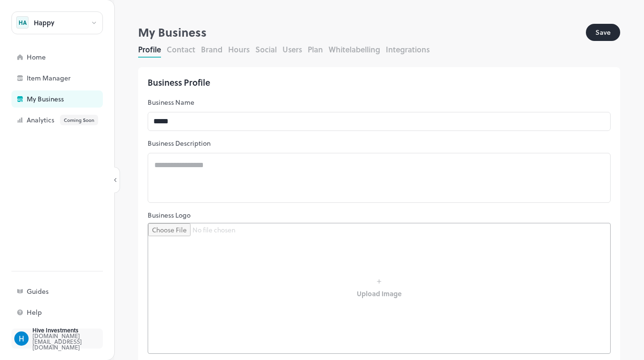 The image size is (644, 360). I want to click on div: Analytics, so click(75, 120).